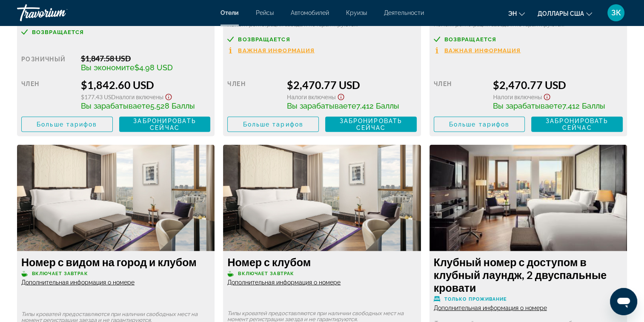 Image resolution: width=644 pixels, height=322 pixels. I want to click on span: Отели, so click(229, 13).